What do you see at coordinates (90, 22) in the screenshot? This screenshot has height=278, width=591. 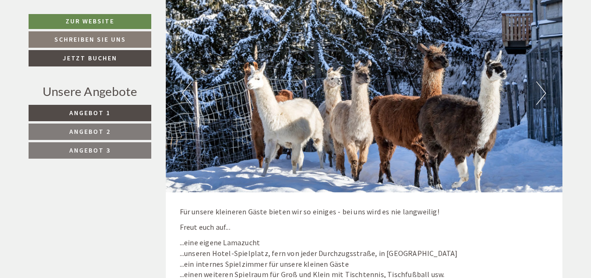 I see `a: Zur Website` at bounding box center [90, 22].